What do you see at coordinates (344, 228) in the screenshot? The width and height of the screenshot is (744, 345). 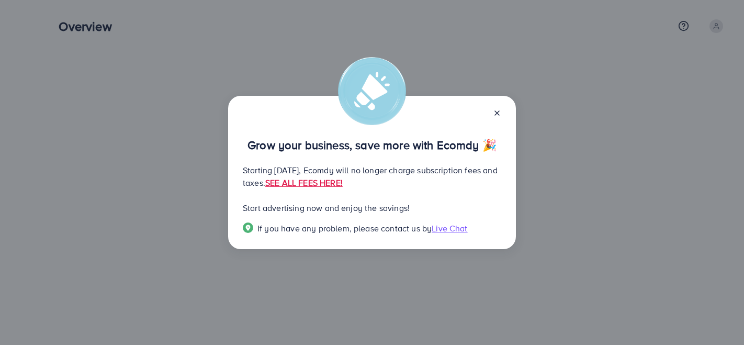 I see `span: If you have any problem, please contact us by` at bounding box center [344, 228].